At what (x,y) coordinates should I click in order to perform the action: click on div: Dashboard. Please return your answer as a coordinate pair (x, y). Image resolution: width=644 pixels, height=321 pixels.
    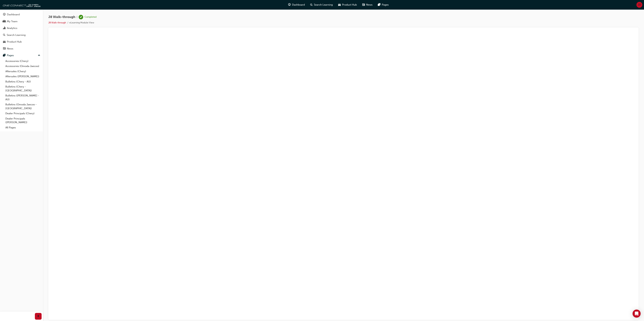
    Looking at the image, I should click on (13, 14).